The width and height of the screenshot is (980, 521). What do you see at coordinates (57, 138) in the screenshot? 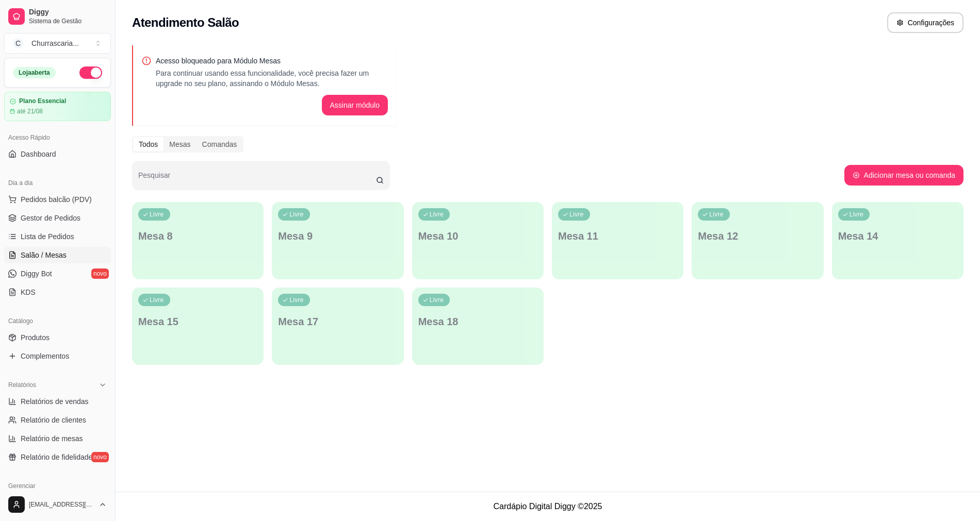
I see `div: Acesso Rápido` at bounding box center [57, 138].